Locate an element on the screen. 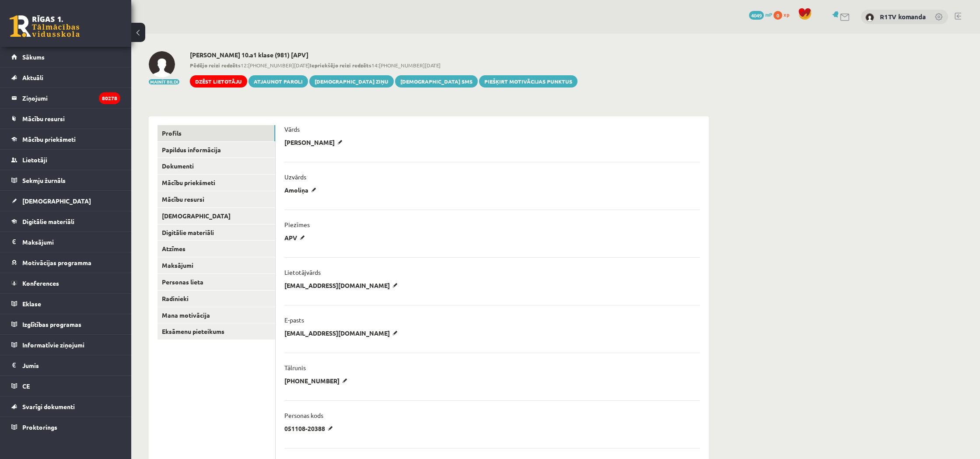 This screenshot has height=459, width=980. a: Jumis is located at coordinates (66, 365).